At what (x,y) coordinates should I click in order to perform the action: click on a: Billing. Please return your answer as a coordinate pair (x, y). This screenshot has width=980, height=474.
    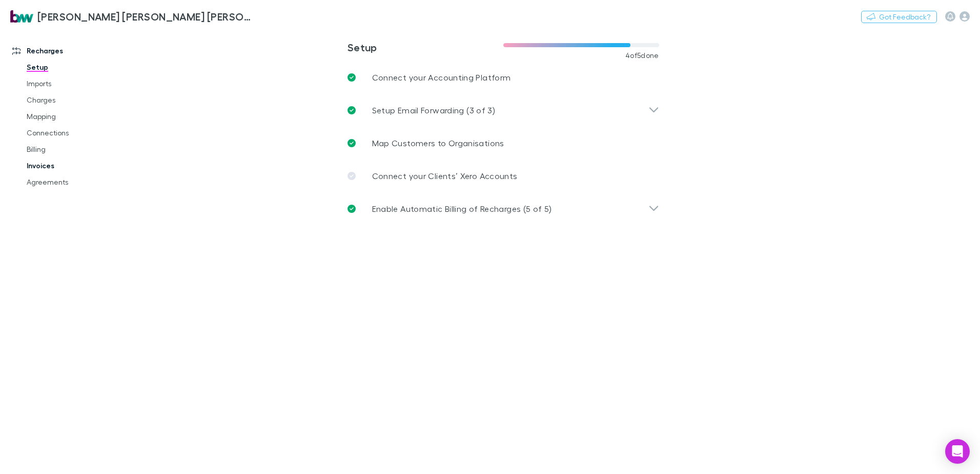
    Looking at the image, I should click on (78, 149).